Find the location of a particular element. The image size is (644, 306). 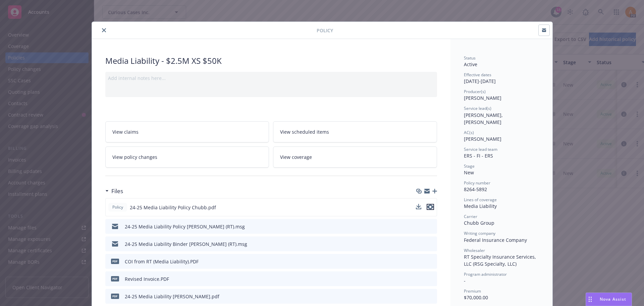

span: Carrier is located at coordinates (471, 216).